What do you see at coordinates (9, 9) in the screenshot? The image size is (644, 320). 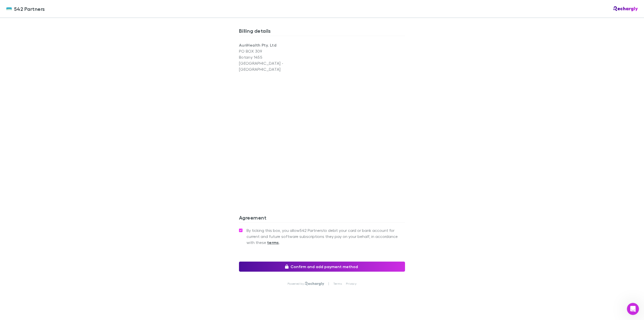 I see `img: 542 Partners's Logo` at bounding box center [9, 9].